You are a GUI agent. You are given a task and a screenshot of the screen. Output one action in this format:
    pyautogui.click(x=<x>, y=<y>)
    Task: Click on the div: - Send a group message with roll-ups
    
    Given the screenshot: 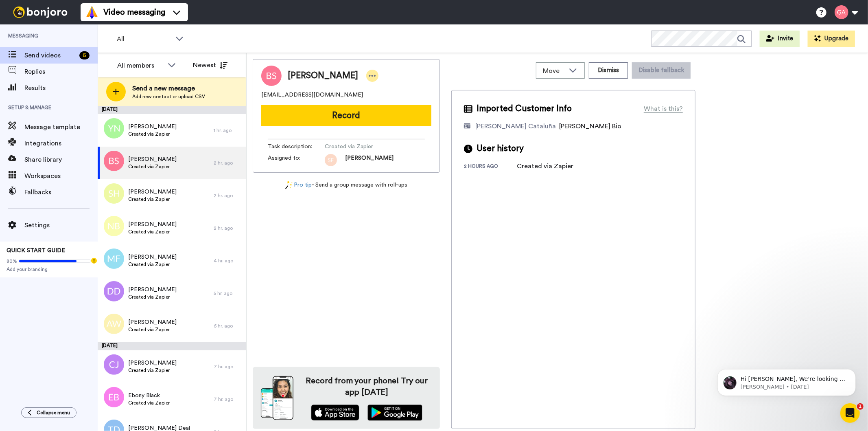 What is the action you would take?
    pyautogui.click(x=346, y=185)
    